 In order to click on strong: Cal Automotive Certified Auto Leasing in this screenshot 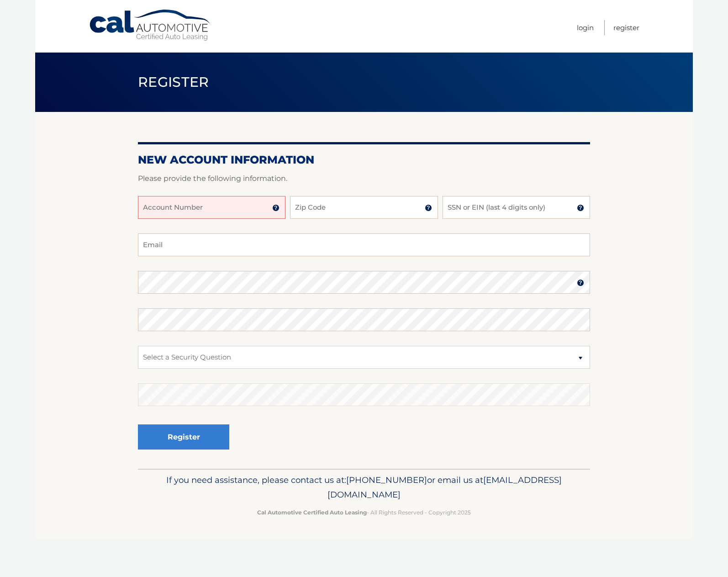, I will do `click(312, 512)`.